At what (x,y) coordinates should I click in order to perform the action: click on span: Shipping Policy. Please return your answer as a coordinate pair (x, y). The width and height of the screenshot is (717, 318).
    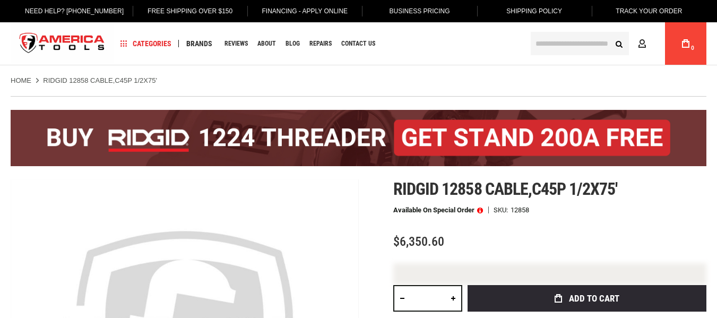
    Looking at the image, I should click on (534, 11).